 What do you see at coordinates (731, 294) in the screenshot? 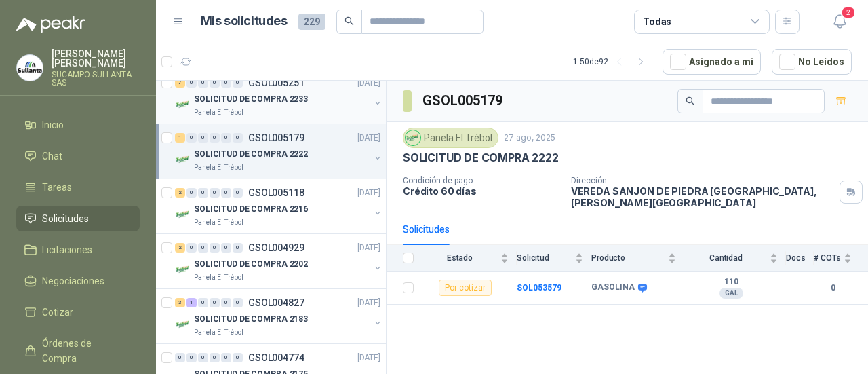
I see `div: GAL` at bounding box center [731, 294].